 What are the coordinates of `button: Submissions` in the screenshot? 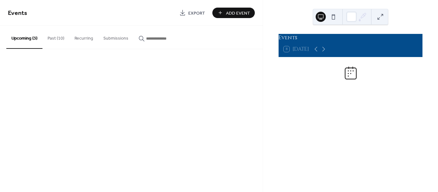 It's located at (116, 37).